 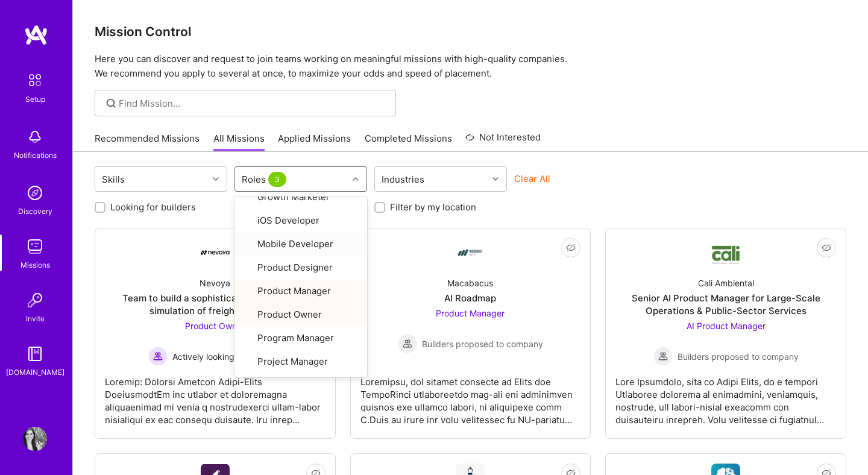 What do you see at coordinates (301, 362) in the screenshot?
I see `div: Project Manager` at bounding box center [301, 362].